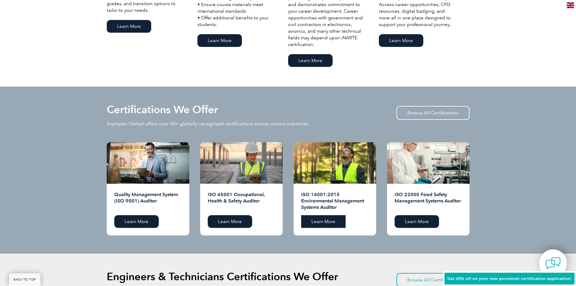 Image resolution: width=576 pixels, height=286 pixels. I want to click on img: en, so click(570, 5).